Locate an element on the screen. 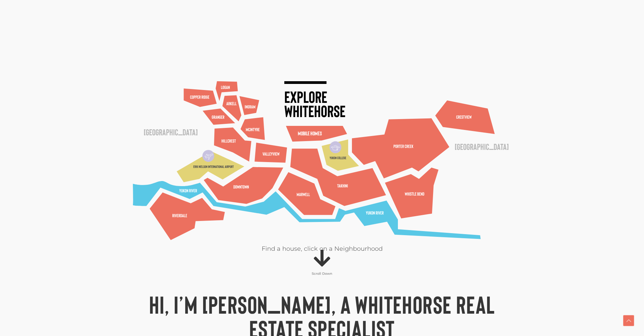  text: Whitehorse is located at coordinates (315, 110).